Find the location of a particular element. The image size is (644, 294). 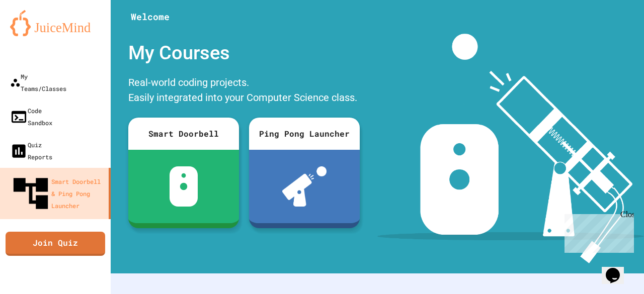

img: logo-orange.svg is located at coordinates (55, 23).